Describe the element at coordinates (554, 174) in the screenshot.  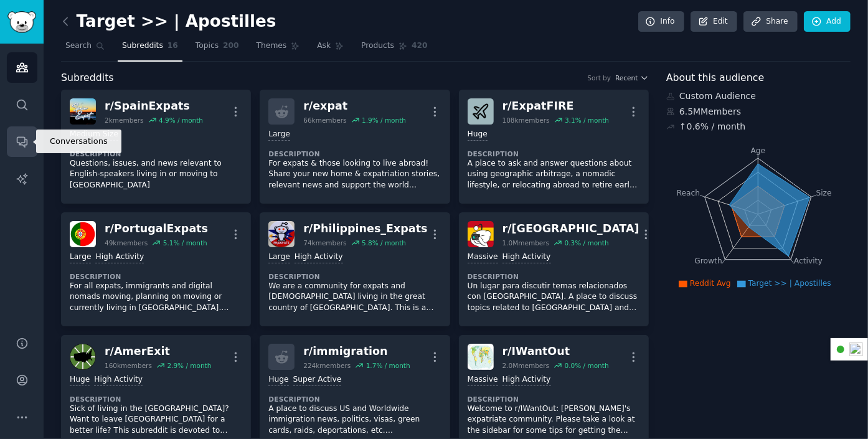
I see `p: A place to ask and answer questions about using geographic arbitrage, a nomadic lifestyle, or rel...` at that location.